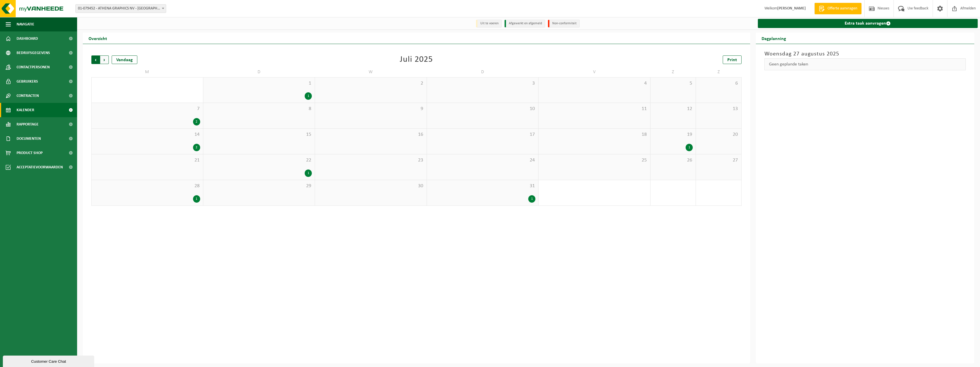  Describe the element at coordinates (838, 9) in the screenshot. I see `a: Offerte aanvragen` at that location.